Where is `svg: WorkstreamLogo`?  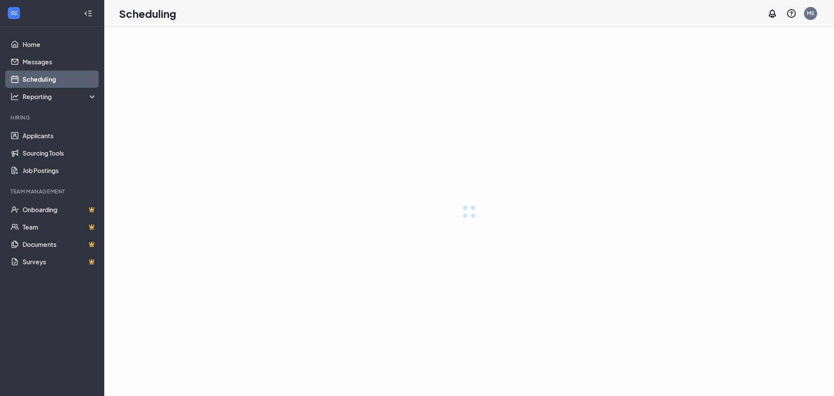
svg: WorkstreamLogo is located at coordinates (14, 13).